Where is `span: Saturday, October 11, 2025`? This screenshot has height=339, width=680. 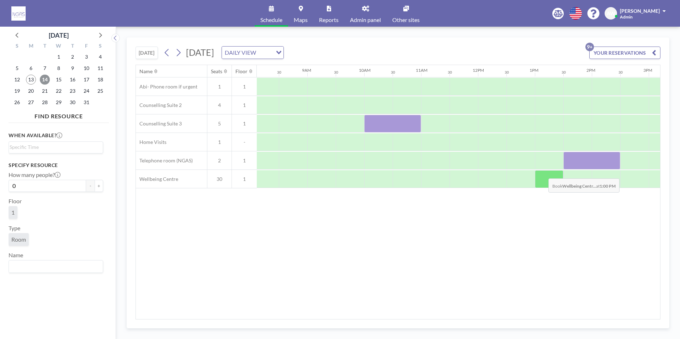
span: Saturday, October 11, 2025 is located at coordinates (100, 68).